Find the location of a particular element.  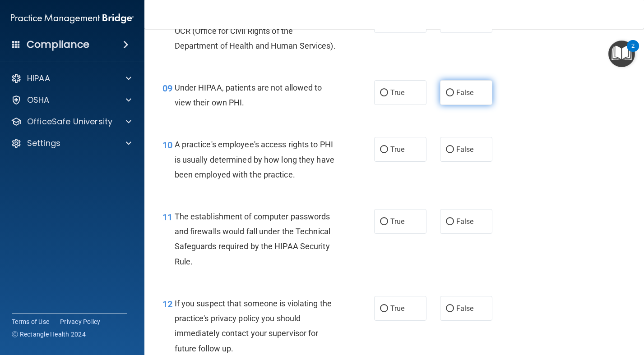

a: Settings is located at coordinates (71, 143).